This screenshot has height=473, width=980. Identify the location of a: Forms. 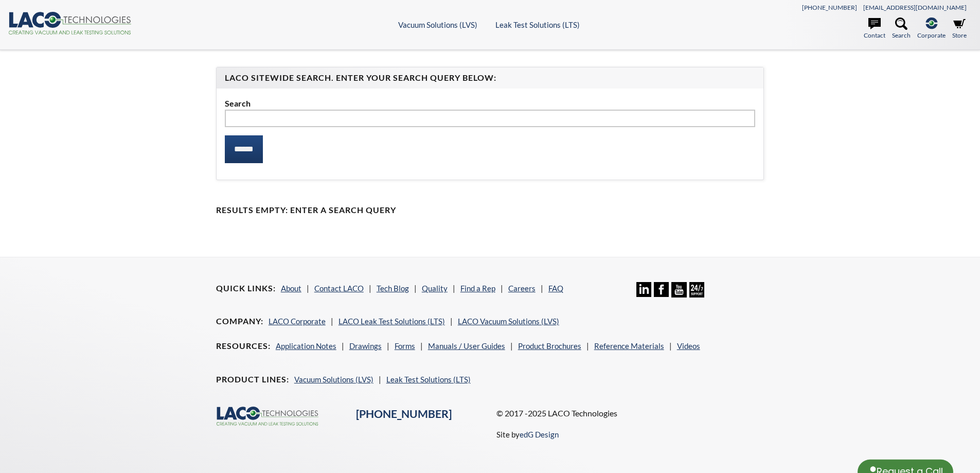
(405, 345).